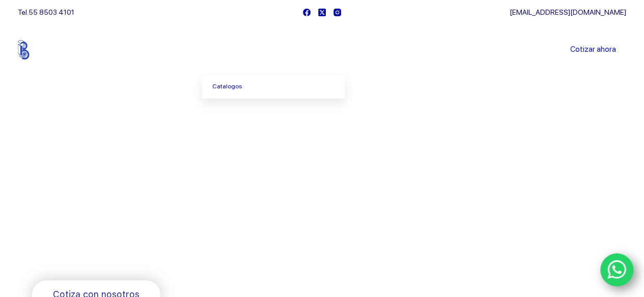 The height and width of the screenshot is (297, 644). Describe the element at coordinates (52, 12) in the screenshot. I see `a: 55 8503 4101` at that location.